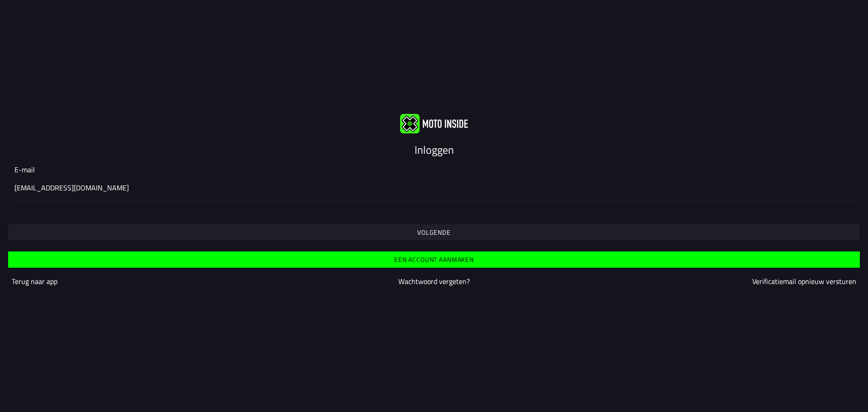 The height and width of the screenshot is (412, 868). What do you see at coordinates (434, 182) in the screenshot?
I see `ion-input: E-mail` at bounding box center [434, 182].